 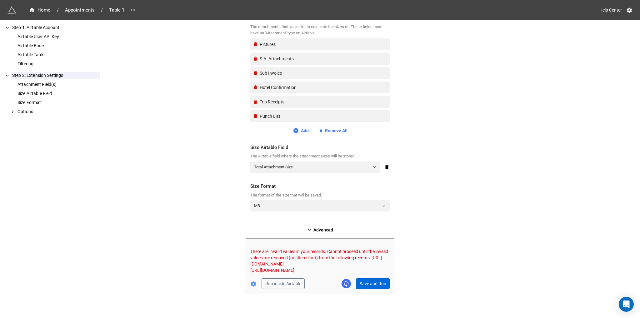 What do you see at coordinates (320, 156) in the screenshot?
I see `div: The Airtable field where the attachment sizes will be stored.` at bounding box center [320, 156].